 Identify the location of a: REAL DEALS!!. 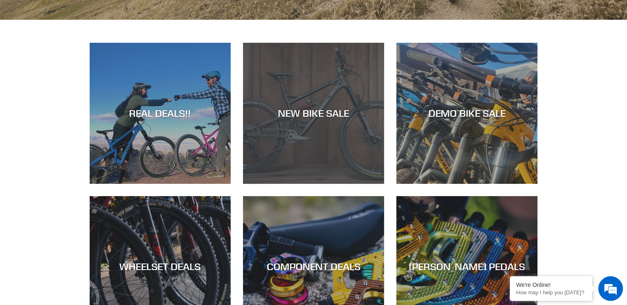
(160, 113).